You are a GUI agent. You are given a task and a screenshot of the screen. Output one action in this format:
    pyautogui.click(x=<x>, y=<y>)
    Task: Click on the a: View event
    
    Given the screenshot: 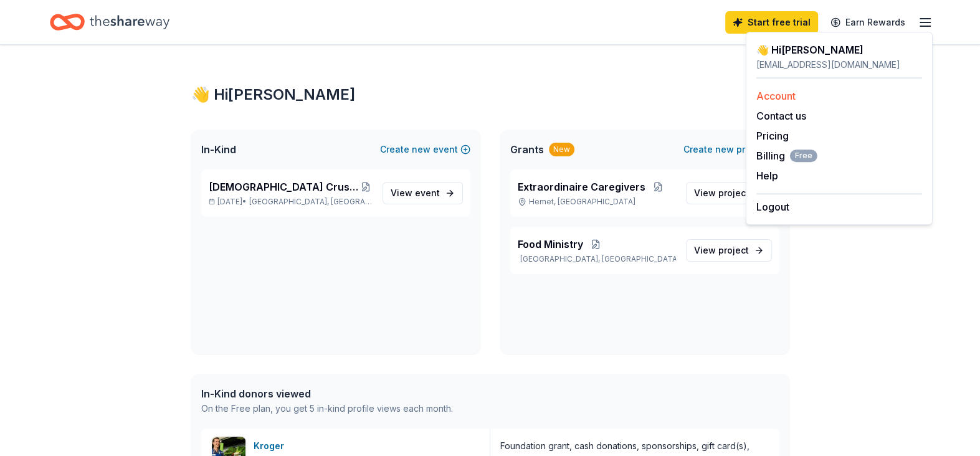 What is the action you would take?
    pyautogui.click(x=423, y=193)
    